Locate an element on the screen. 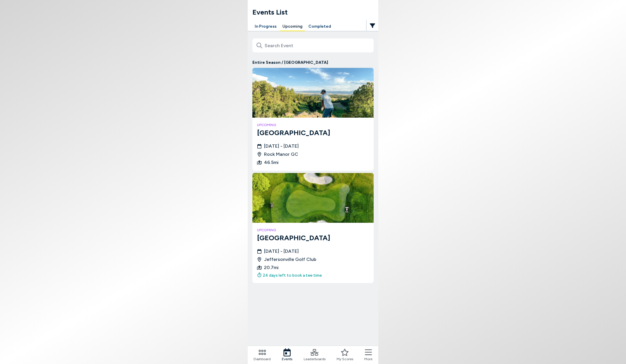 This screenshot has height=364, width=626. span: Rock Manor GC is located at coordinates (281, 154).